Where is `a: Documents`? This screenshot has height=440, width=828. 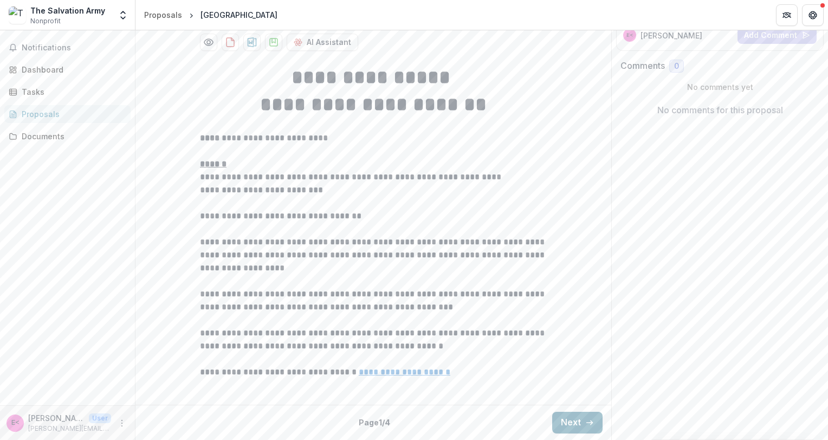
a: Documents is located at coordinates (67, 136).